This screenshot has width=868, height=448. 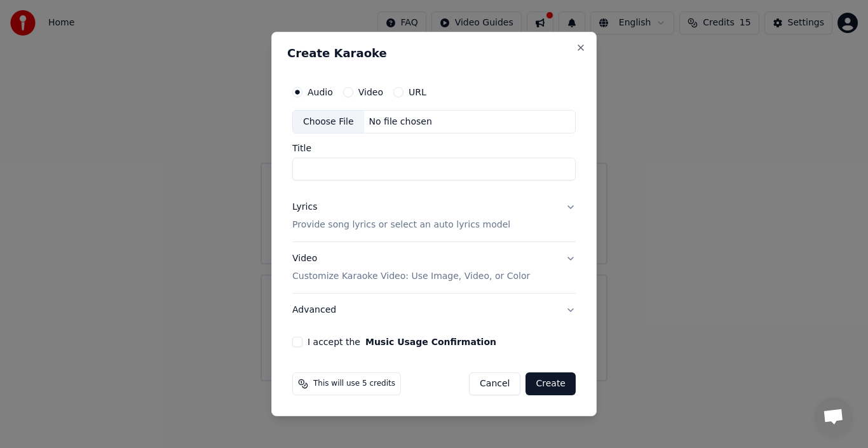 What do you see at coordinates (304, 208) in the screenshot?
I see `div: Lyrics` at bounding box center [304, 208].